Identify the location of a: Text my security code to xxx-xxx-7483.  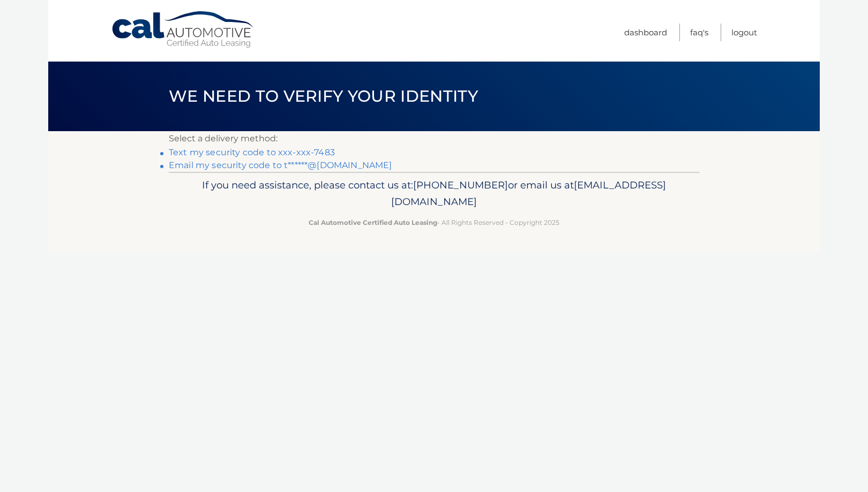
(252, 152).